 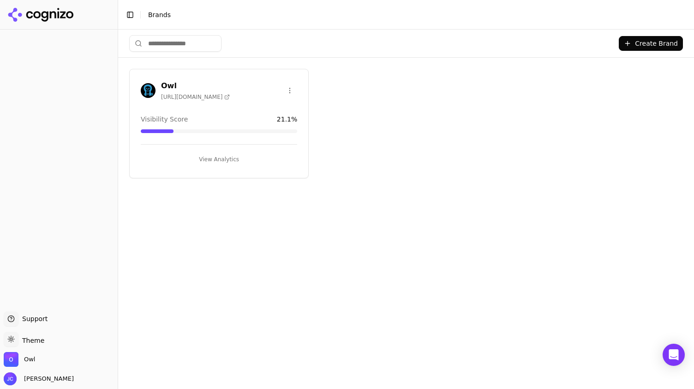 I want to click on img: Jeff Clemishaw, so click(x=10, y=378).